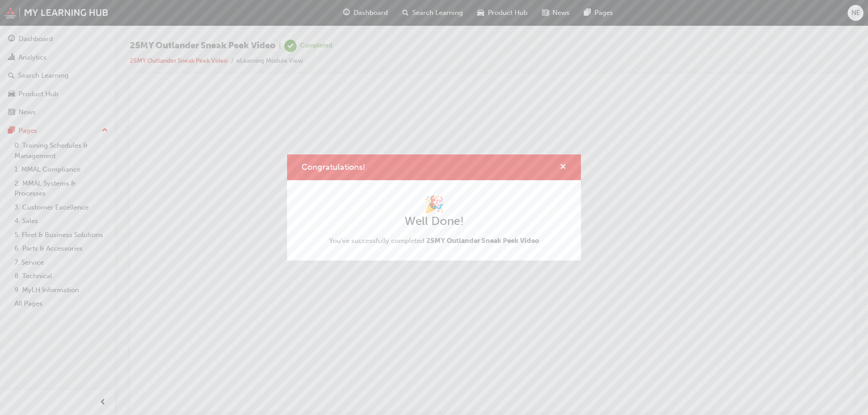 The height and width of the screenshot is (415, 868). Describe the element at coordinates (483, 241) in the screenshot. I see `span: 25MY Outlander Sneak Peek Video` at that location.